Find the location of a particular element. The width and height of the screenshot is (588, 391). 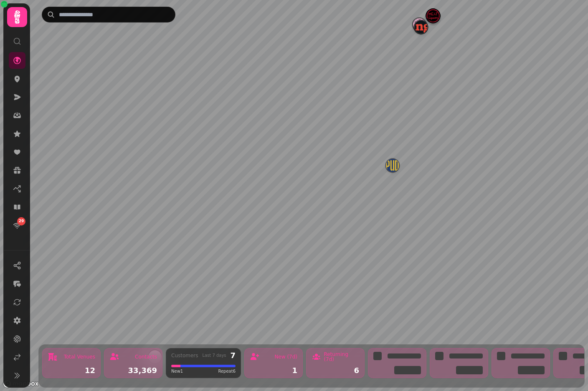

div: 12 is located at coordinates (71, 371).